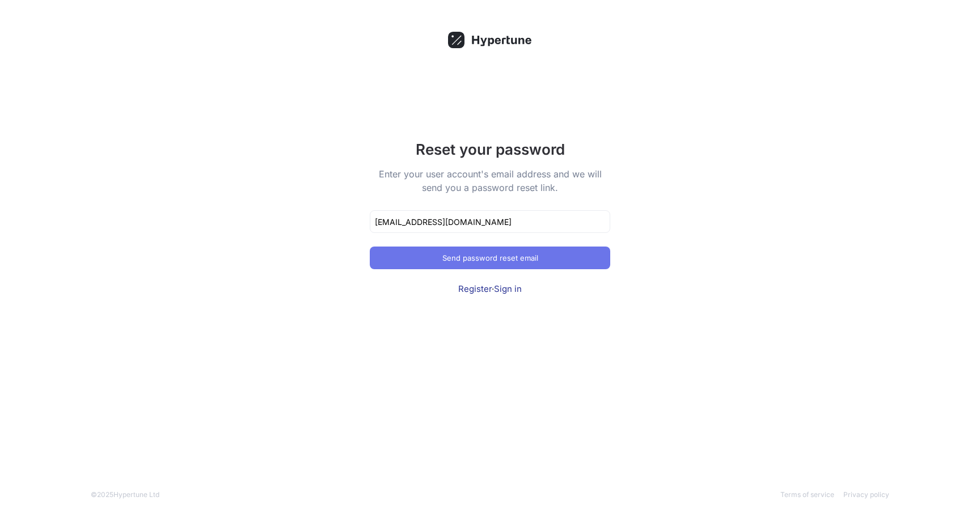 This screenshot has height=518, width=980. What do you see at coordinates (124, 495) in the screenshot?
I see `div: © 2025 Hypertune Ltd` at bounding box center [124, 495].